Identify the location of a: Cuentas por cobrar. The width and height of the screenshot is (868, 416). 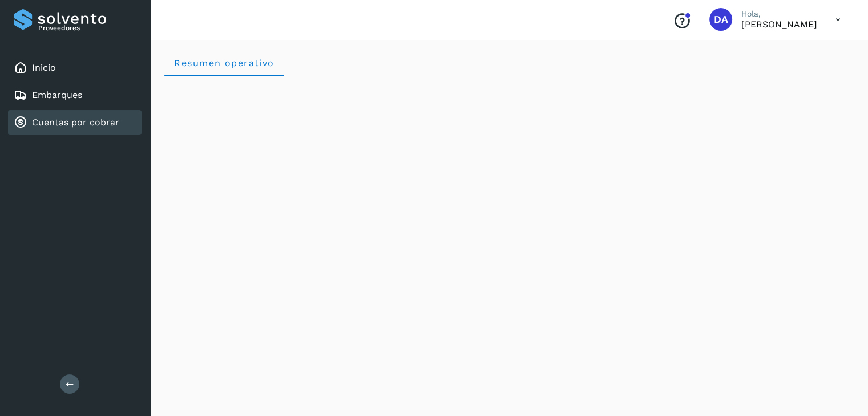
(76, 122).